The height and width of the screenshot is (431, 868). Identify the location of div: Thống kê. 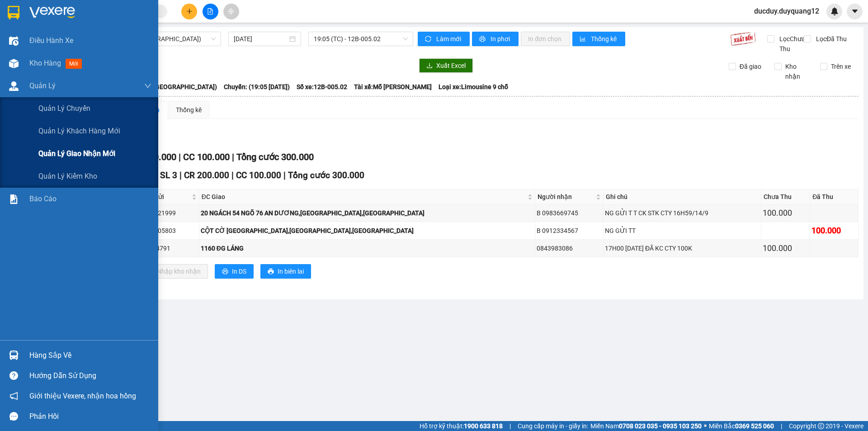
(189, 110).